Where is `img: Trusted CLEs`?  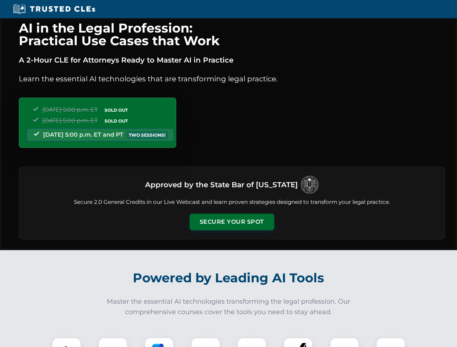
img: Trusted CLEs is located at coordinates (54, 9).